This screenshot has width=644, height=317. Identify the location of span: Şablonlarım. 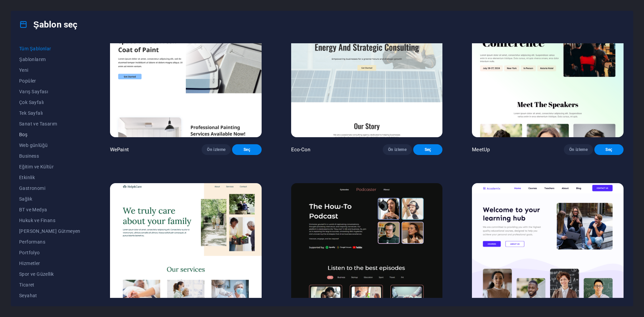
(50, 59).